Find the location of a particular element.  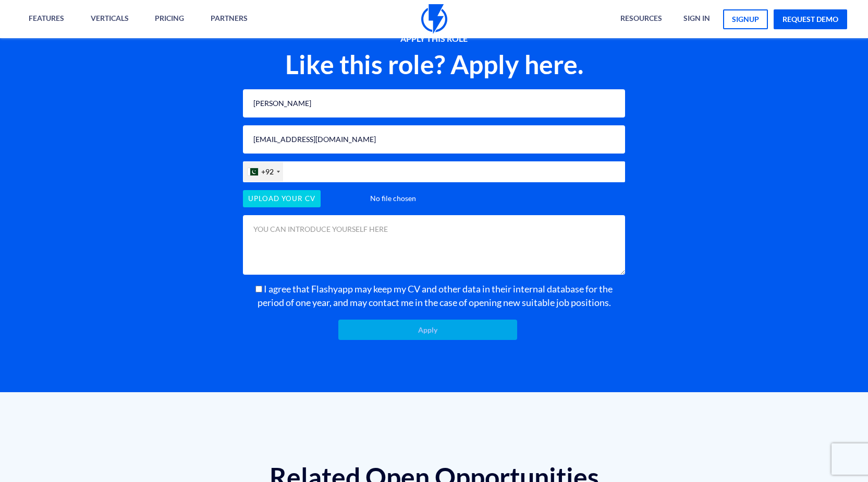

span: APPLY THIS ROLE is located at coordinates (434, 39).